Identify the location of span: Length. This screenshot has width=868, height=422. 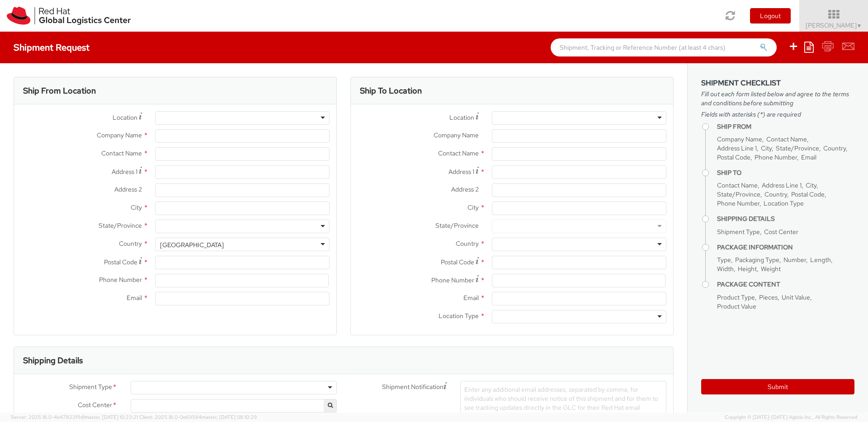
(820, 260).